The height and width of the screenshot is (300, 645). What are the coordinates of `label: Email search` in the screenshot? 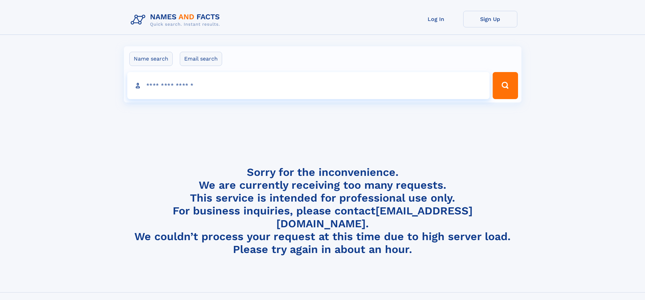 It's located at (201, 59).